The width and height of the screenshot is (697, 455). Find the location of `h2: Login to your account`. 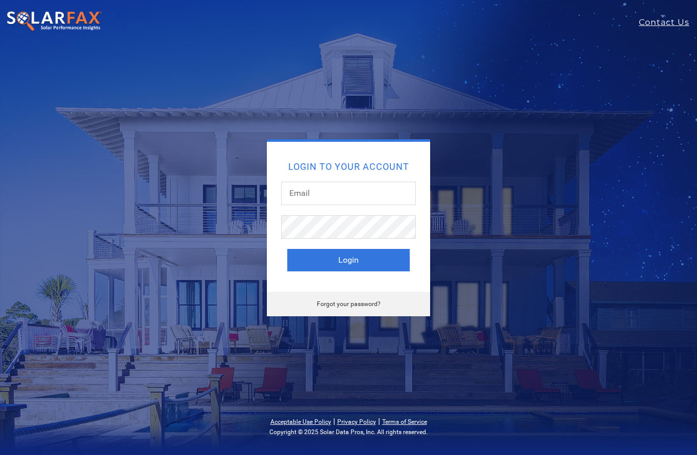

h2: Login to your account is located at coordinates (348, 167).